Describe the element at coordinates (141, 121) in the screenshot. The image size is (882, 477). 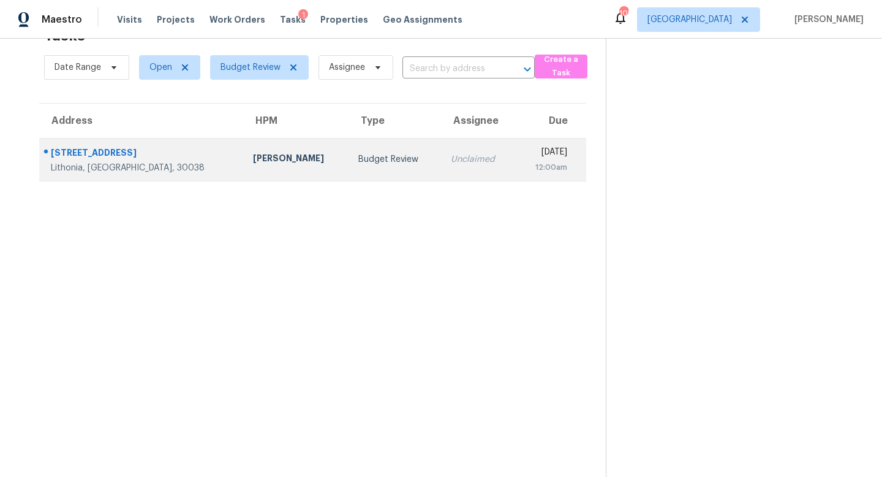
I see `th: Address` at that location.